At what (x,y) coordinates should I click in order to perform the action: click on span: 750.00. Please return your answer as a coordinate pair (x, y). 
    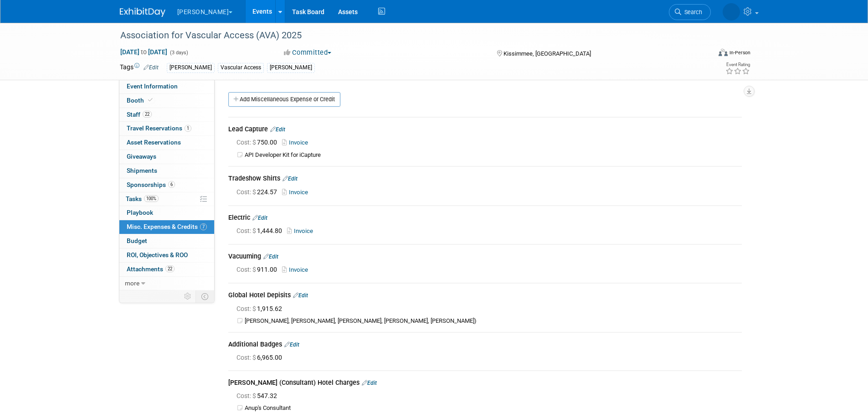
    Looking at the image, I should click on (258, 142).